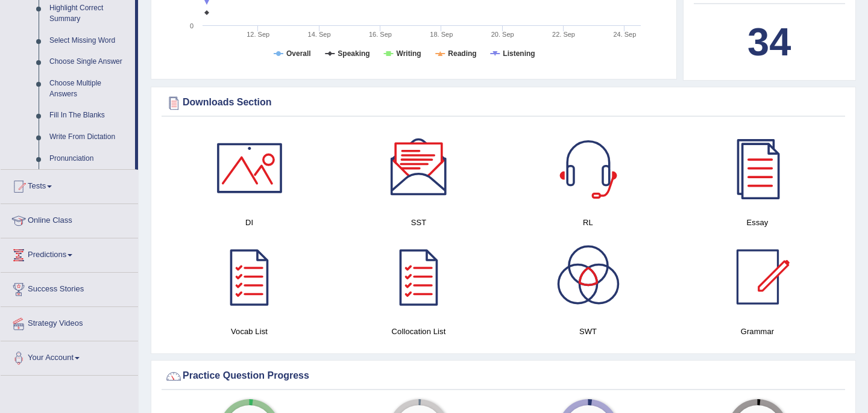 The width and height of the screenshot is (868, 413). What do you see at coordinates (249, 222) in the screenshot?
I see `h4: DI` at bounding box center [249, 222].